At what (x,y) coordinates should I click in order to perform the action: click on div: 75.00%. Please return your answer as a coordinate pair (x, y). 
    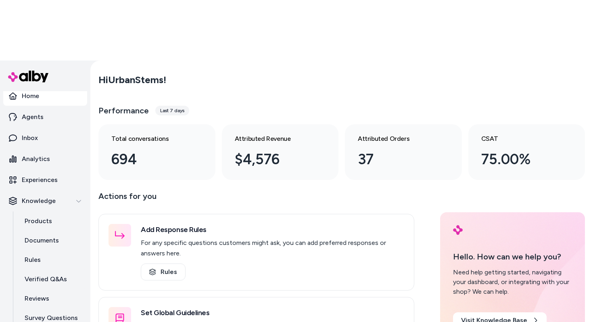
    Looking at the image, I should click on (521, 159).